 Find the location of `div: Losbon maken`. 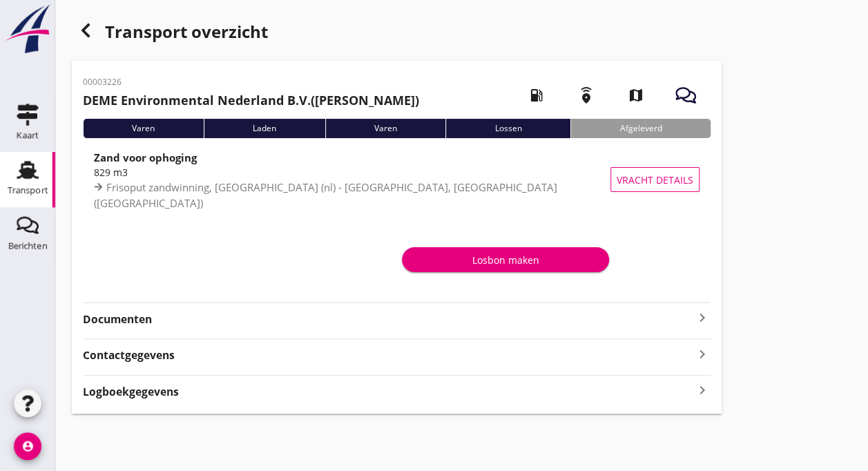

div: Losbon maken is located at coordinates (506, 259).